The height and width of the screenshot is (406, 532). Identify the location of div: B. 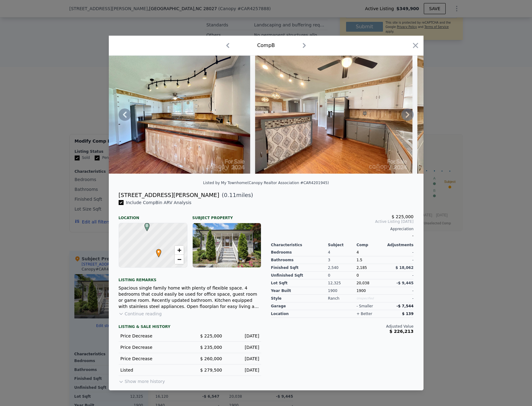
(145, 225).